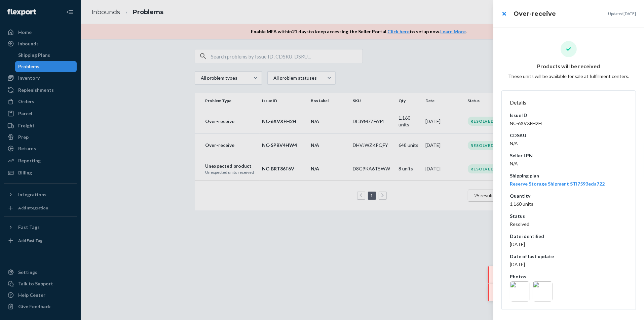  Describe the element at coordinates (569, 256) in the screenshot. I see `dt: Date of last update` at that location.